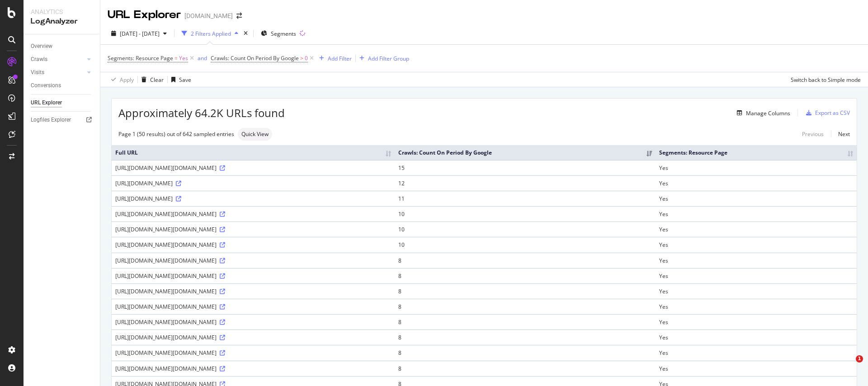 The width and height of the screenshot is (868, 386). I want to click on div: Overview, so click(42, 46).